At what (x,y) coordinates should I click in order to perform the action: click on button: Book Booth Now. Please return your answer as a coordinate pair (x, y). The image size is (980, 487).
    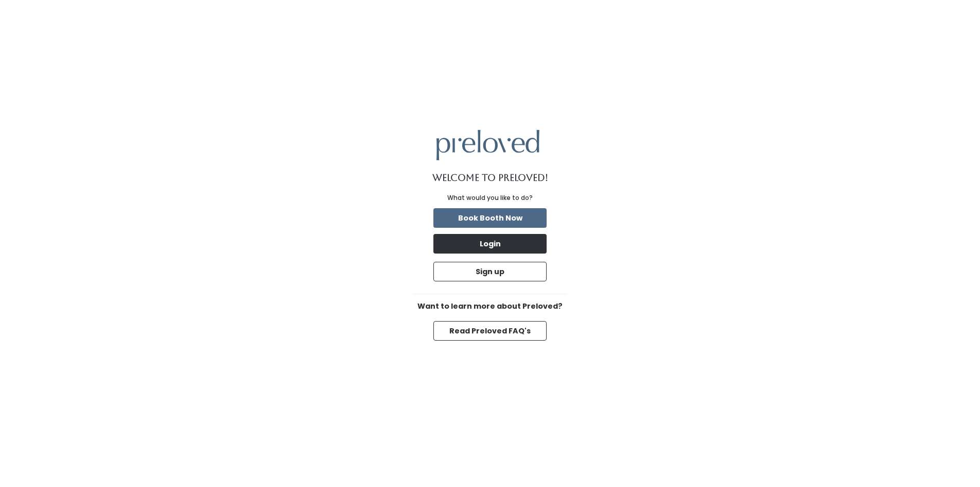
    Looking at the image, I should click on (490, 218).